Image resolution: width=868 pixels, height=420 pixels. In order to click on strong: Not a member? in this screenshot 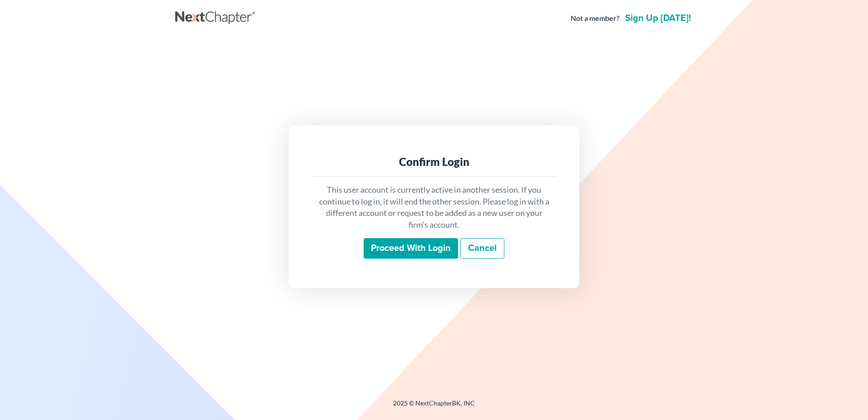, I will do `click(595, 18)`.